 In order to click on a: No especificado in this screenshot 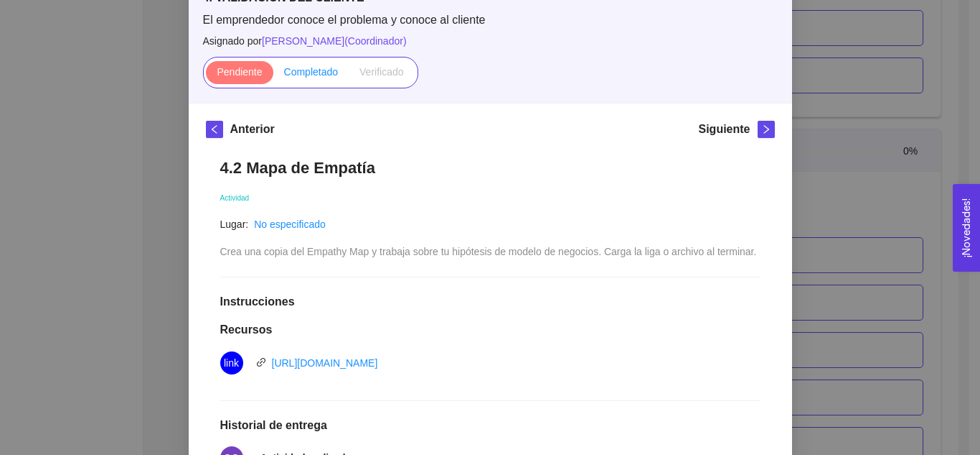, I will do `click(290, 224)`.